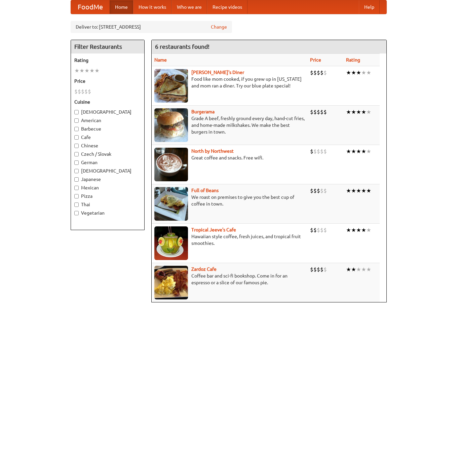  Describe the element at coordinates (77, 129) in the screenshot. I see `input: Barbecue` at that location.